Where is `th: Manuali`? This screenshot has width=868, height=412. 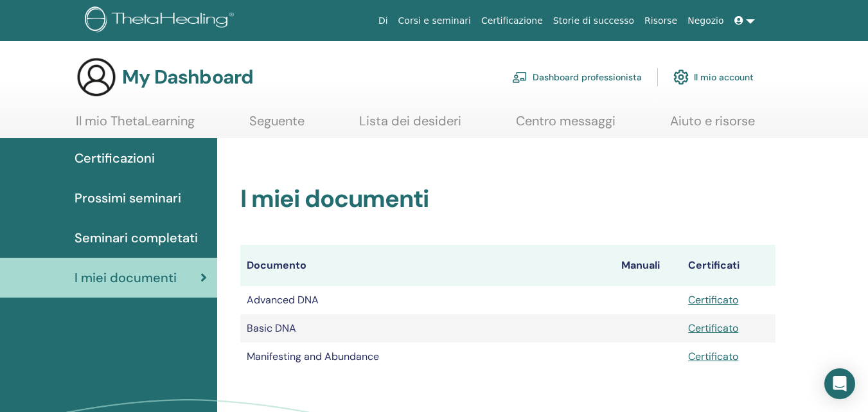 th: Manuali is located at coordinates (648, 265).